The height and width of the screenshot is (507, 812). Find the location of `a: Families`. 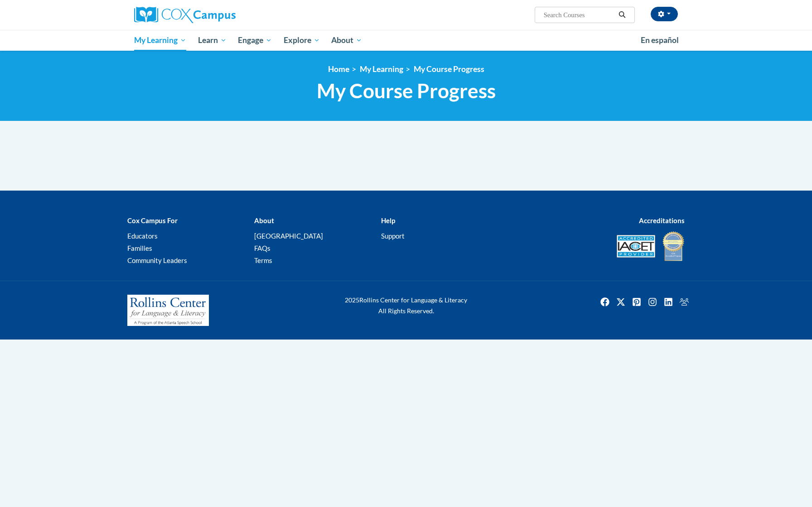

a: Families is located at coordinates (139, 248).